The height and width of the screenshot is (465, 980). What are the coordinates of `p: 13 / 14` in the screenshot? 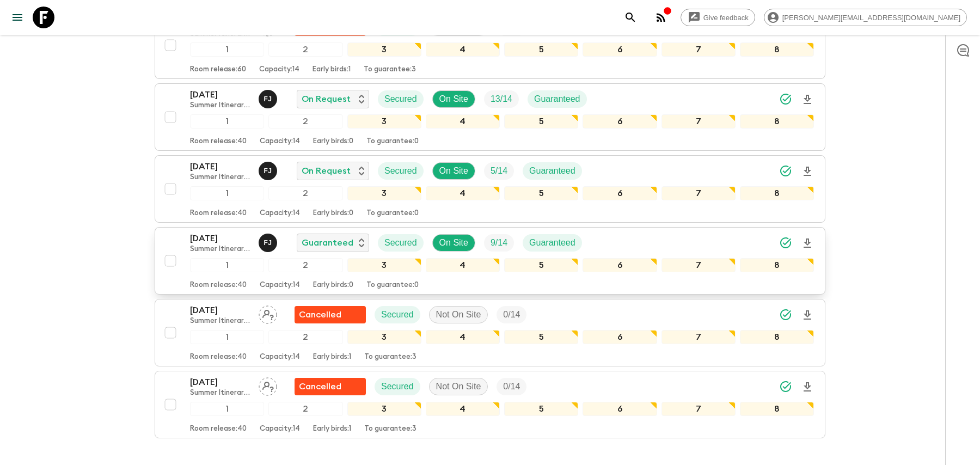 It's located at (501, 99).